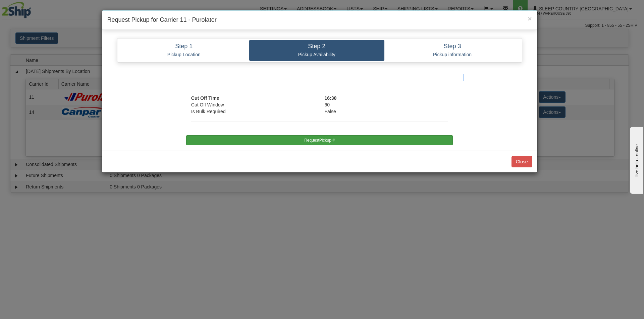 The height and width of the screenshot is (319, 644). What do you see at coordinates (317, 46) in the screenshot?
I see `h4: Step 2` at bounding box center [317, 46].